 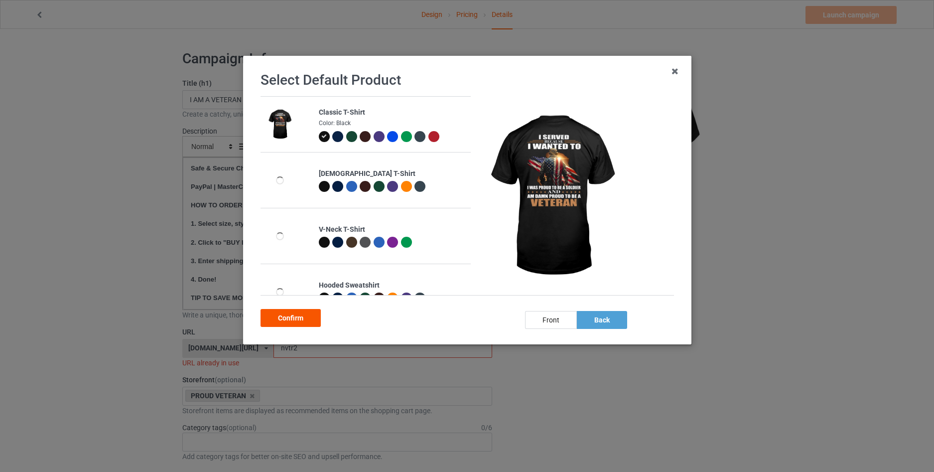 I want to click on div: back, so click(x=601, y=320).